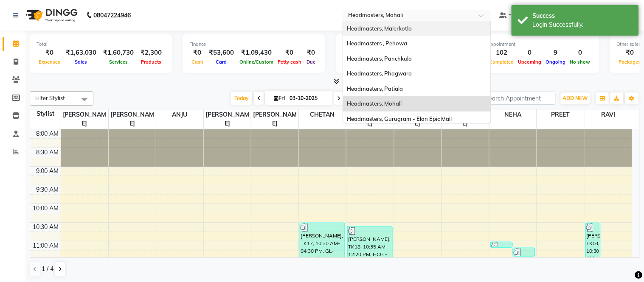  What do you see at coordinates (151, 52) in the screenshot?
I see `div: ₹2,300` at bounding box center [151, 52].